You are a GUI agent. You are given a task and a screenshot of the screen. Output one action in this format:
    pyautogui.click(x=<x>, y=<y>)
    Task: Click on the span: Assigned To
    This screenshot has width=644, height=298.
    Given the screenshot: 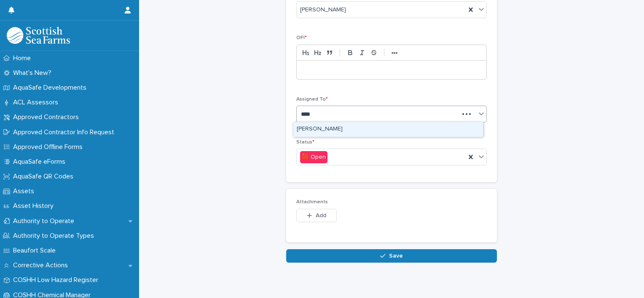 What is the action you would take?
    pyautogui.click(x=312, y=99)
    